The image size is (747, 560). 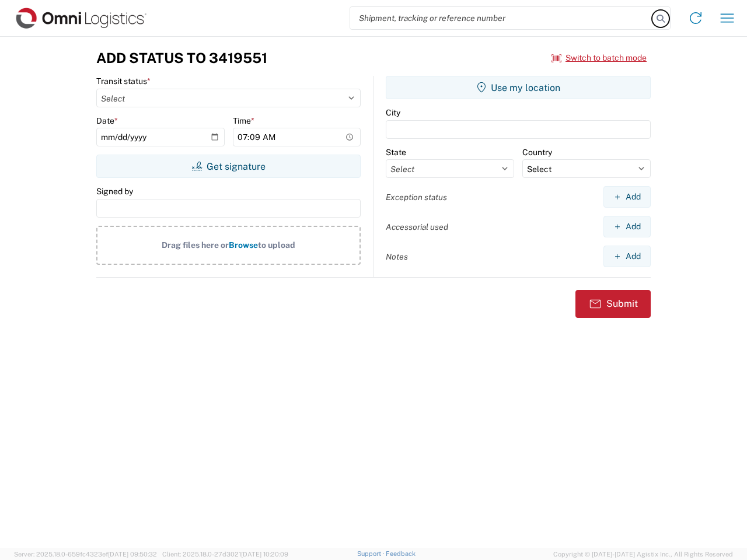 I want to click on button: Switch to batch mode, so click(x=599, y=58).